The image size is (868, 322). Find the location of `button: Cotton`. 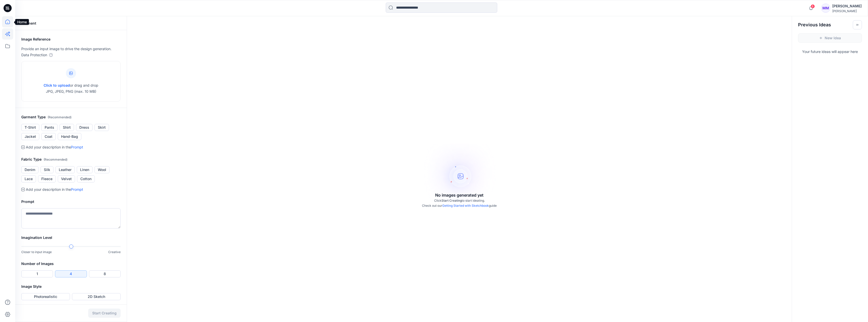

button: Cotton is located at coordinates (86, 179).